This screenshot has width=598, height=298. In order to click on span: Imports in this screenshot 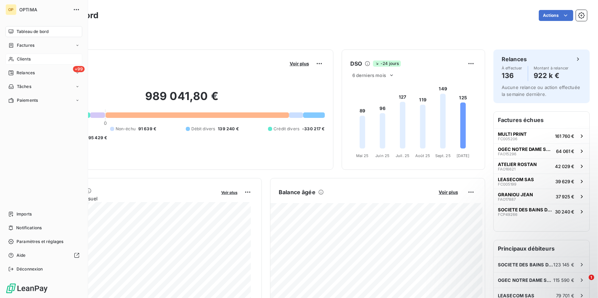, I will do `click(24, 214)`.